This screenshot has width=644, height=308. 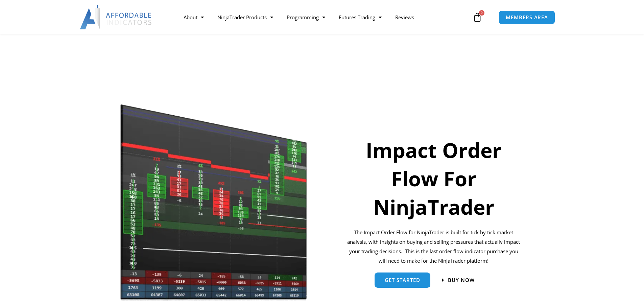 What do you see at coordinates (360, 17) in the screenshot?
I see `a: Futures Trading` at bounding box center [360, 17].